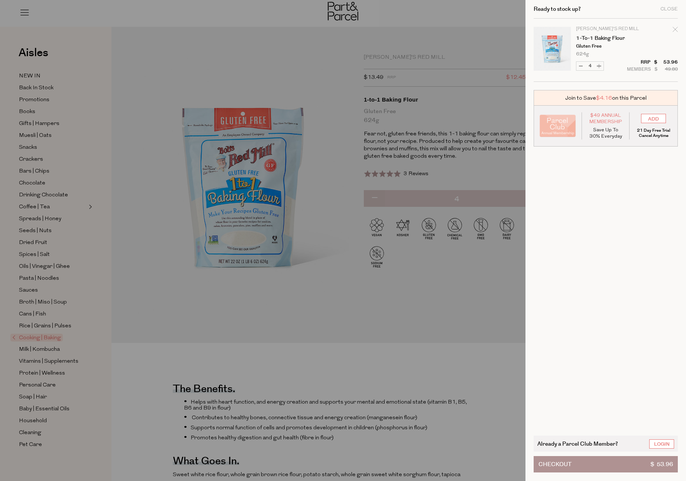 The height and width of the screenshot is (481, 686). Describe the element at coordinates (653, 133) in the screenshot. I see `p: 21 Day Free Trial Cancel Anytime` at that location.